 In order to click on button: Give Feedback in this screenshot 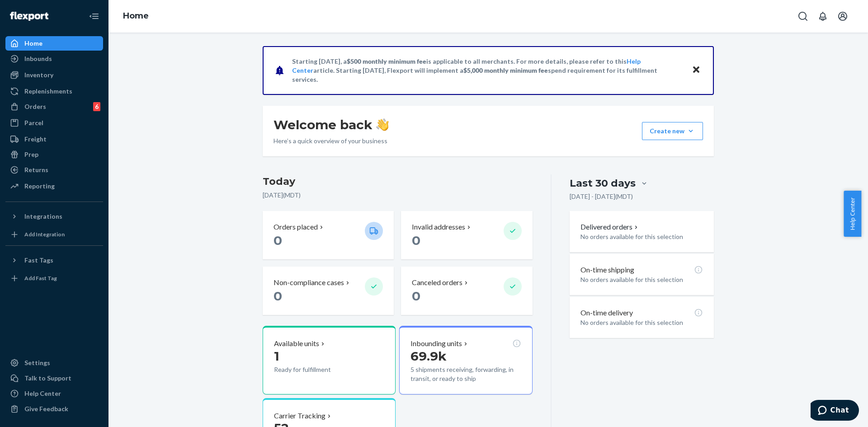, I will do `click(54, 409)`.